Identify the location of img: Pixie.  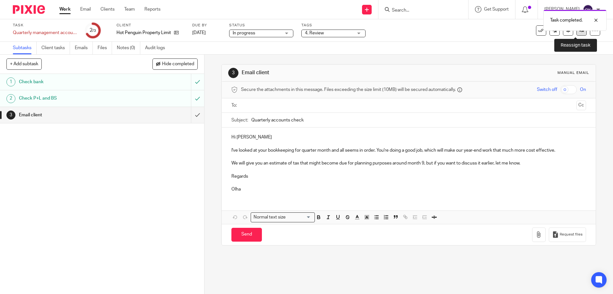
(29, 9).